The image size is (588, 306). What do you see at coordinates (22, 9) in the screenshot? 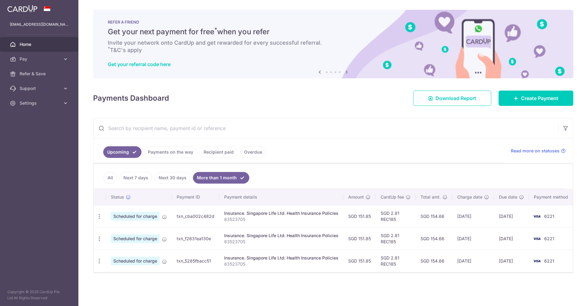
I see `img: CardUp` at bounding box center [22, 9].